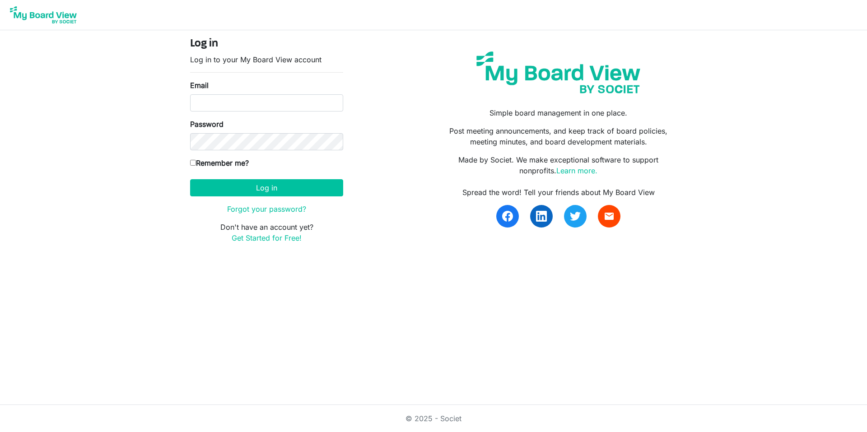 This screenshot has height=432, width=867. Describe the element at coordinates (559, 165) in the screenshot. I see `p: Made by Societ. We make exceptional software to support nonprofits.` at that location.